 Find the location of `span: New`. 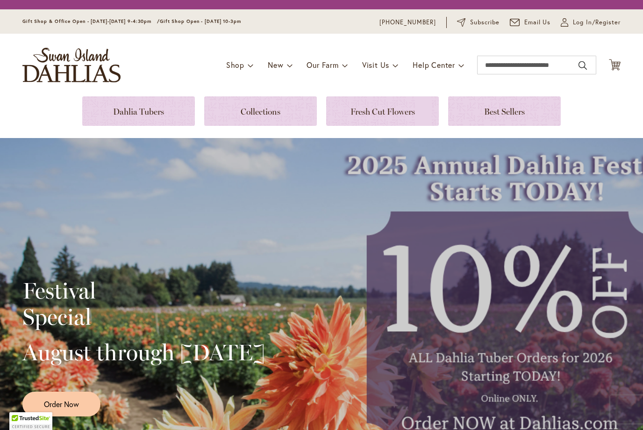

span: New is located at coordinates (275, 65).